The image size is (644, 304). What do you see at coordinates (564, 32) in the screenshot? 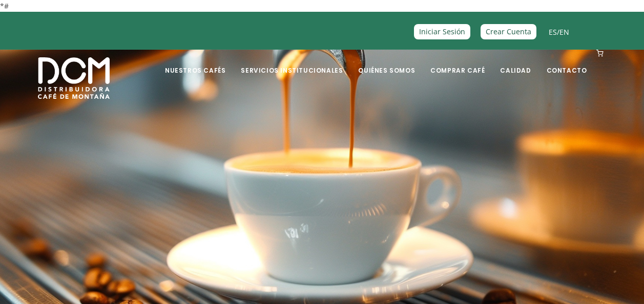
I see `a: EN` at bounding box center [564, 32].